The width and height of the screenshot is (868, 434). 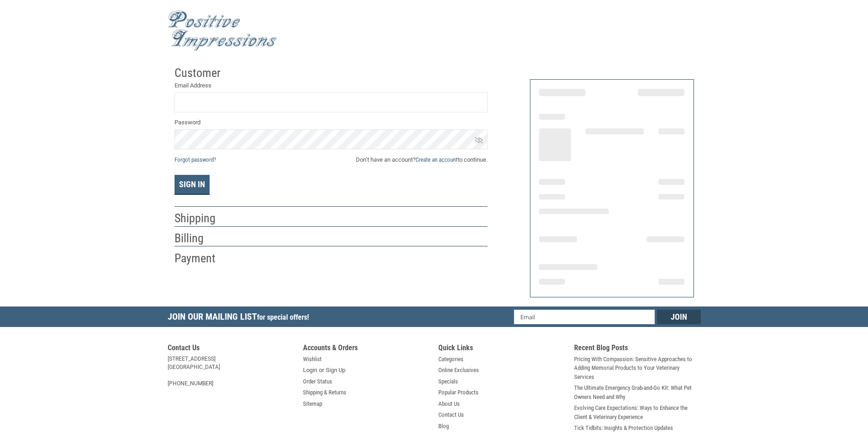 I want to click on h2: Billing, so click(x=201, y=238).